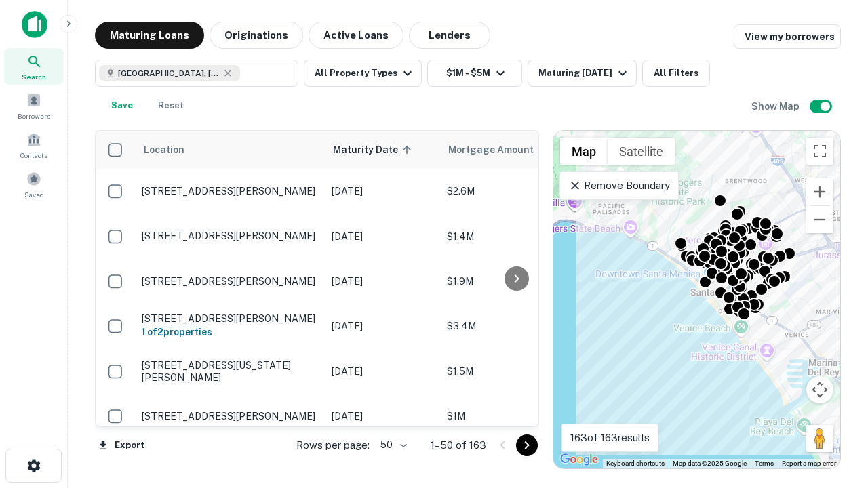  What do you see at coordinates (34, 145) in the screenshot?
I see `a: Contacts` at bounding box center [34, 145].